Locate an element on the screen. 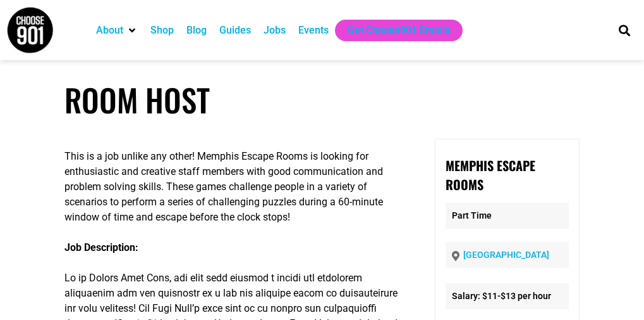 This screenshot has width=644, height=320. div: Blog is located at coordinates (197, 30).